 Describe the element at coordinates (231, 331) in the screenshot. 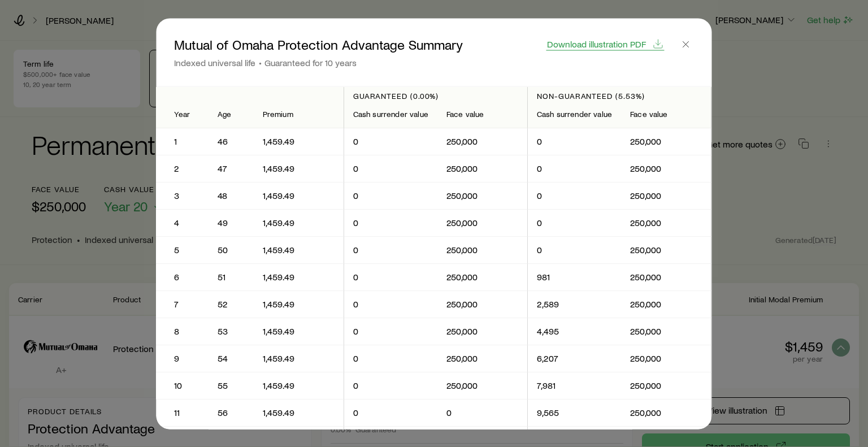

I see `p: 53` at that location.